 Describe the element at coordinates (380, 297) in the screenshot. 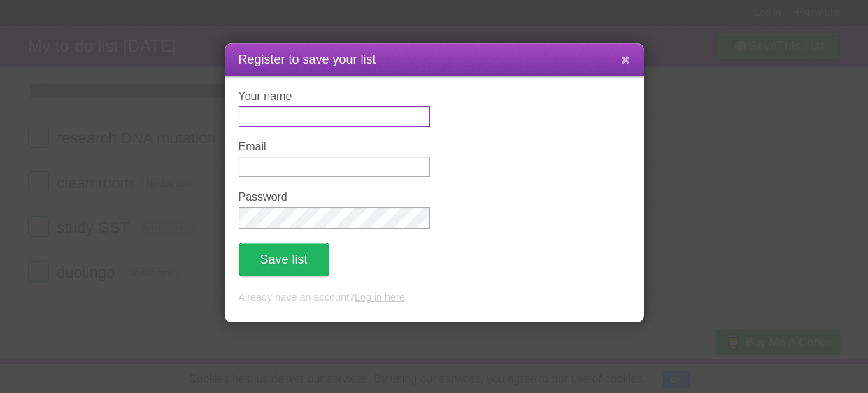

I see `a: Log in here` at that location.